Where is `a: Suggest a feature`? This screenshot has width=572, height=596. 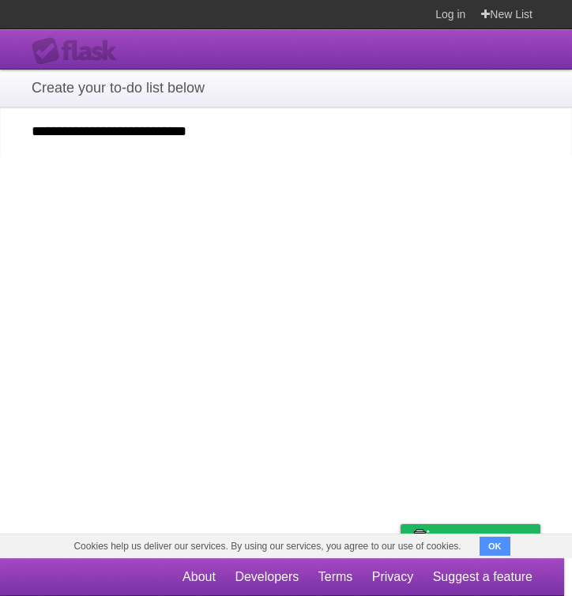 a: Suggest a feature is located at coordinates (483, 577).